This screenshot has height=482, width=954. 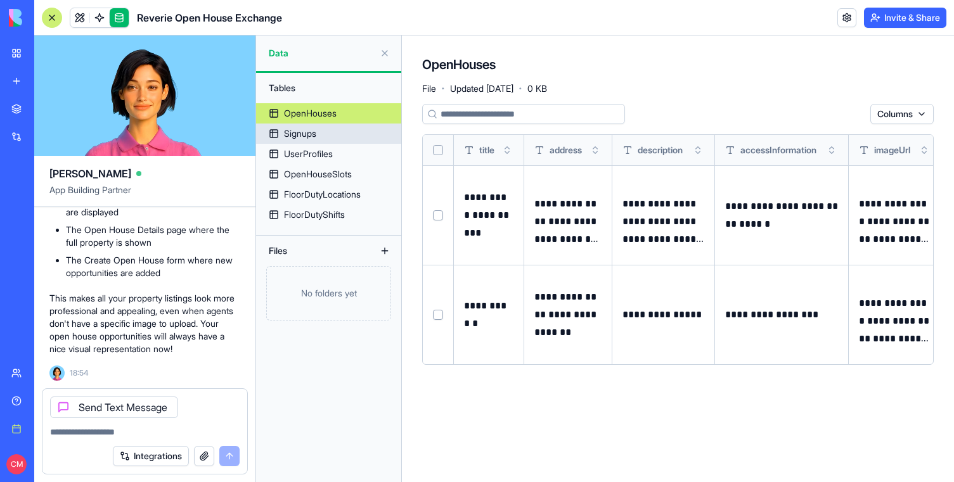 I want to click on span: imageUrl, so click(x=892, y=150).